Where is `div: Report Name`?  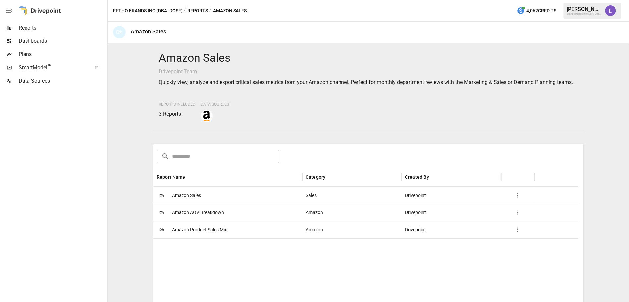
div: Report Name is located at coordinates (171, 177).